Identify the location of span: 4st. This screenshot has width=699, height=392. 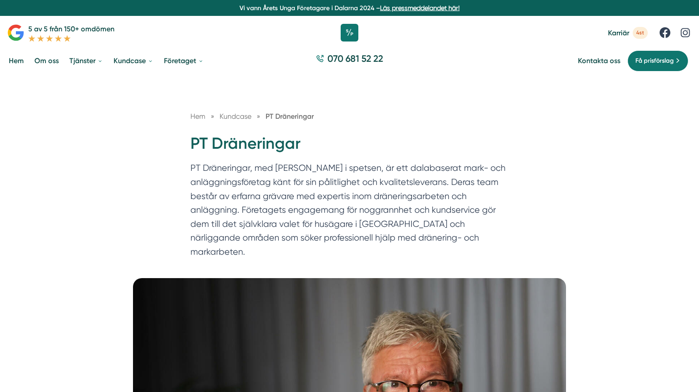
(640, 33).